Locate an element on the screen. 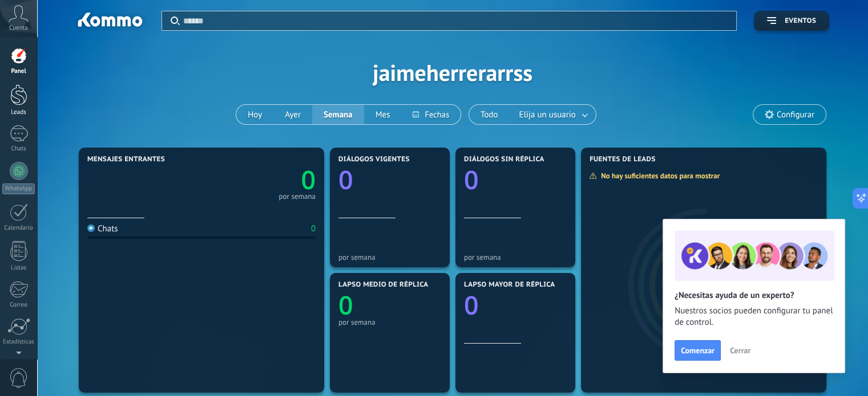 This screenshot has height=396, width=868. a: 0 is located at coordinates (259, 179).